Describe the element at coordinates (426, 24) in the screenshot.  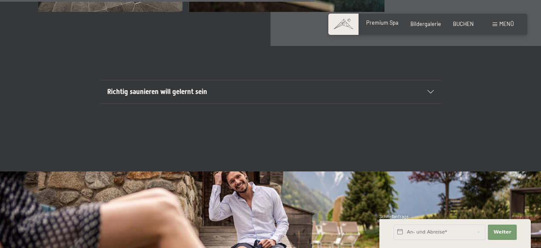
I see `a: Bildergalerie` at that location.